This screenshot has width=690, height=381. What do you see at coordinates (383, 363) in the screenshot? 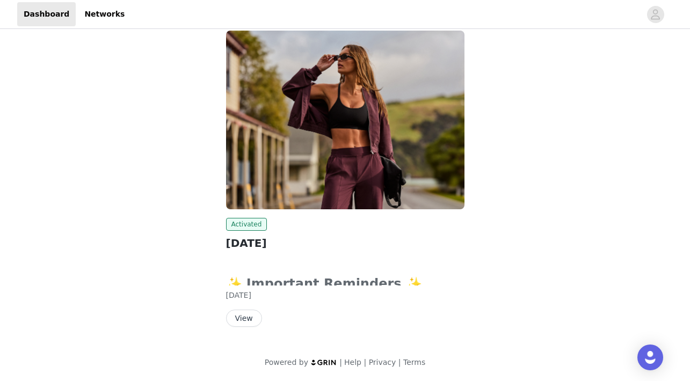
I see `a: Privacy` at bounding box center [383, 363].